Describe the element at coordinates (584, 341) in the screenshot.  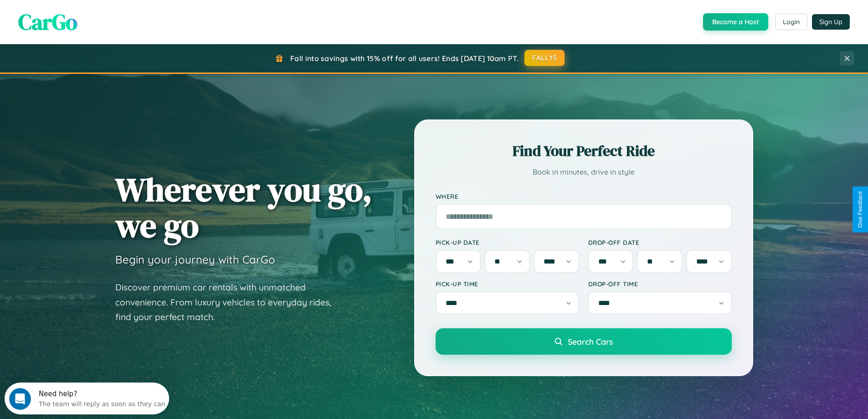
I see `button: Search Cars` at that location.